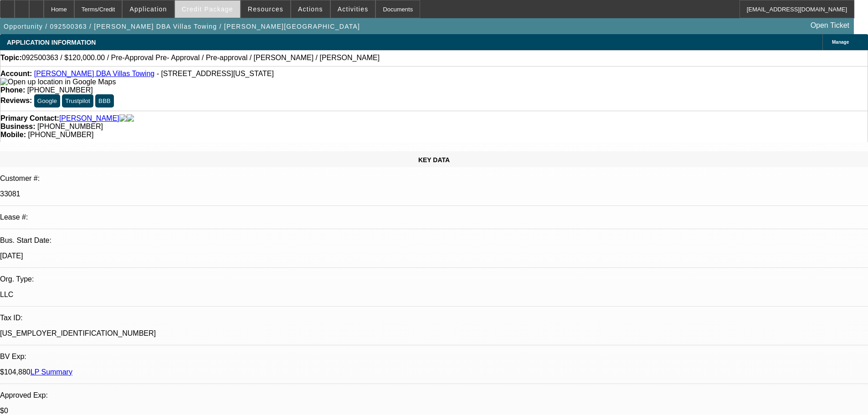 The image size is (868, 415). Describe the element at coordinates (131, 119) in the screenshot. I see `img: linkedin-icon.png` at that location.